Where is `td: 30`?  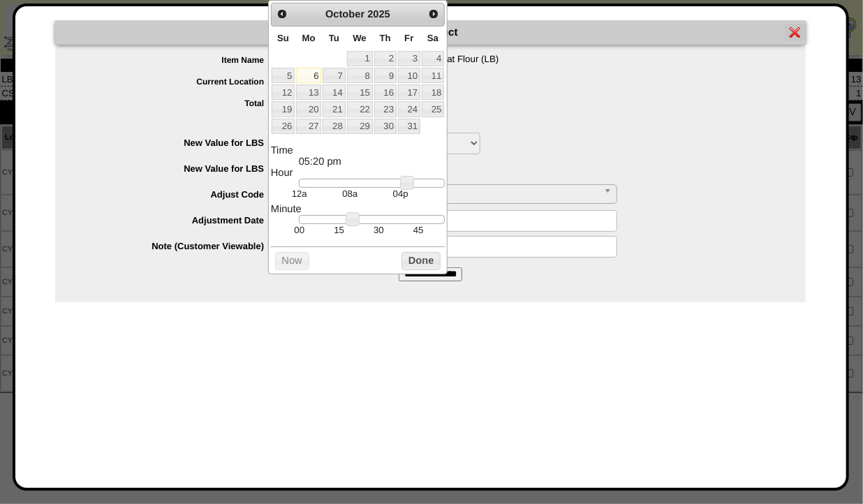 td: 30 is located at coordinates (379, 229).